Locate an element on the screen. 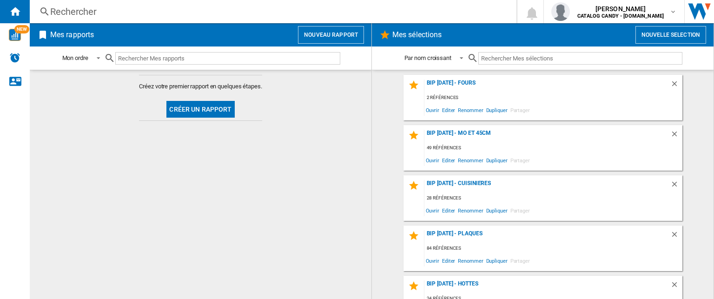 The image size is (714, 299). input: Rechercher Mes rapports is located at coordinates (228, 58).